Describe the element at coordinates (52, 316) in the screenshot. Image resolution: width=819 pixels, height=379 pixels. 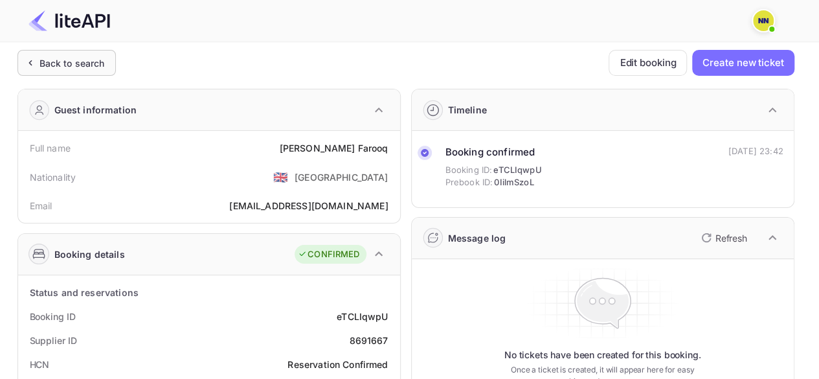
I see `div: Booking ID` at that location.